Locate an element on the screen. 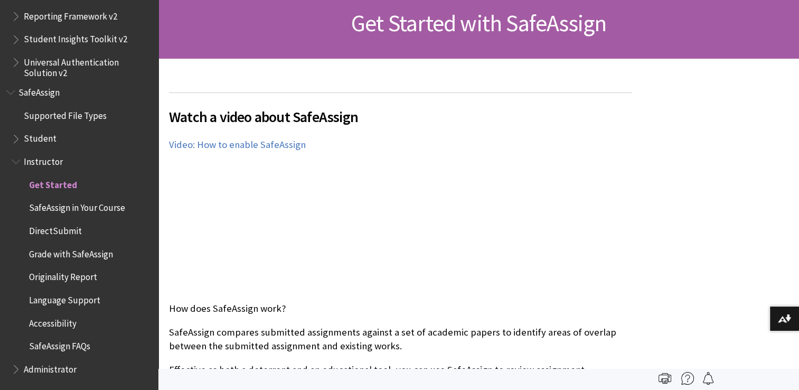 Image resolution: width=799 pixels, height=390 pixels. span: Supported File Types is located at coordinates (65, 114).